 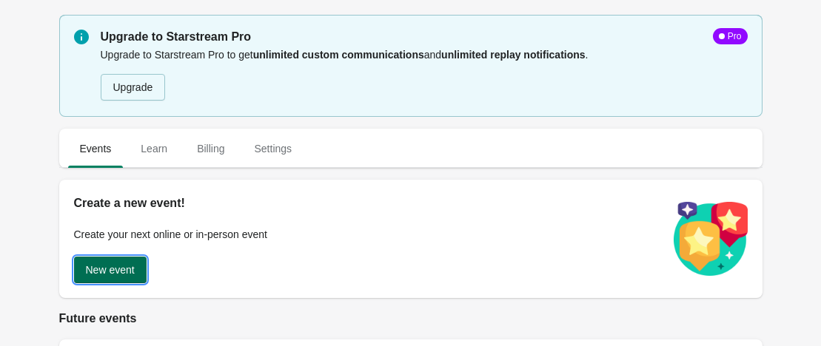 I want to click on div: Pro, so click(x=733, y=36).